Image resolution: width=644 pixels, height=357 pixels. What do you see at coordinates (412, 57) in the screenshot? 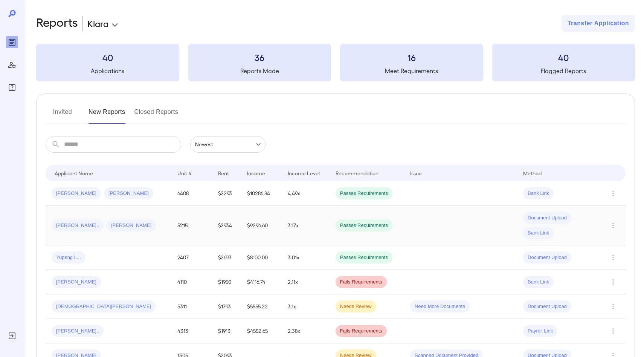
I see `h3: 16` at bounding box center [412, 57].